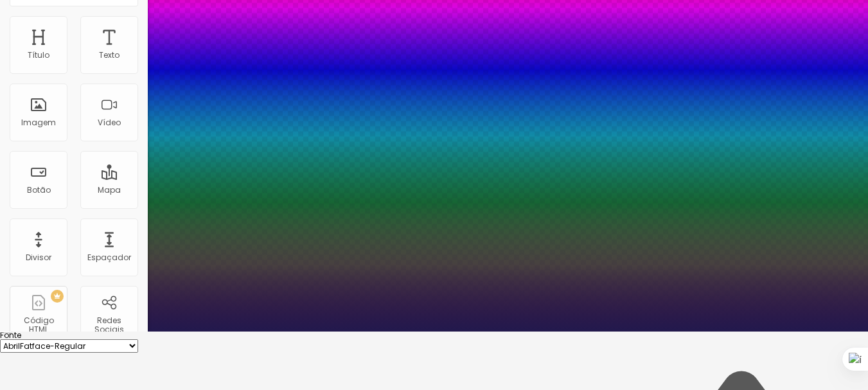 Image resolution: width=868 pixels, height=390 pixels. Describe the element at coordinates (109, 190) in the screenshot. I see `font: Mapa` at that location.